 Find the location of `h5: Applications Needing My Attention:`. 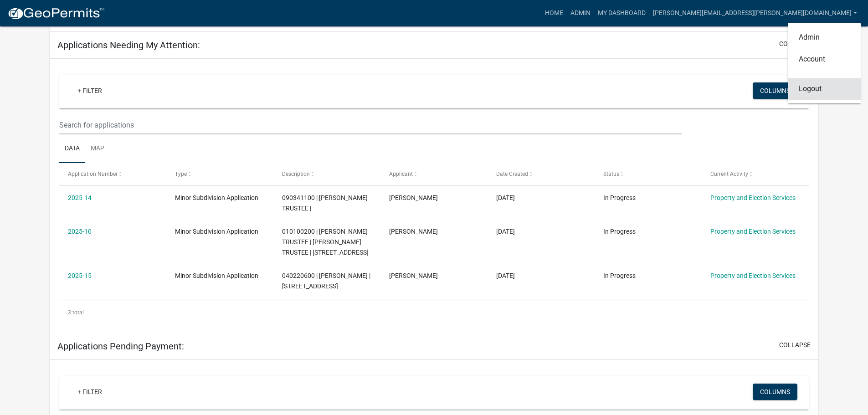

h5: Applications Needing My Attention: is located at coordinates (128, 45).